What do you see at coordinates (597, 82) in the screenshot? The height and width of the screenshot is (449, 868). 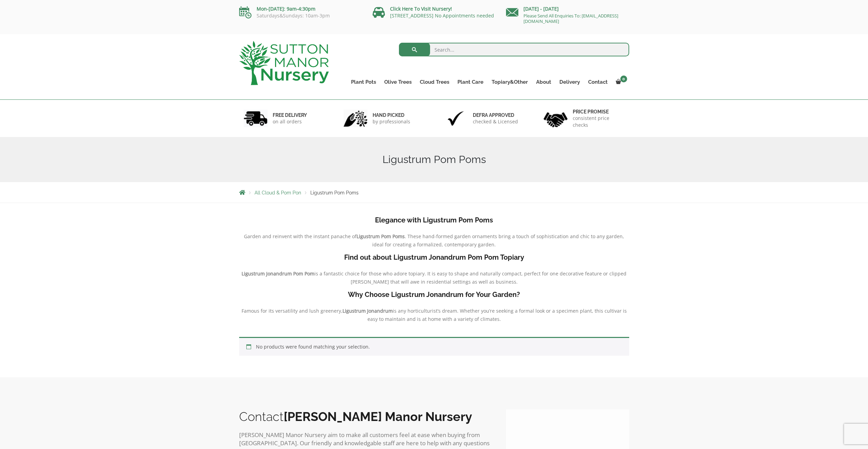 I see `a: Contact` at bounding box center [597, 82].